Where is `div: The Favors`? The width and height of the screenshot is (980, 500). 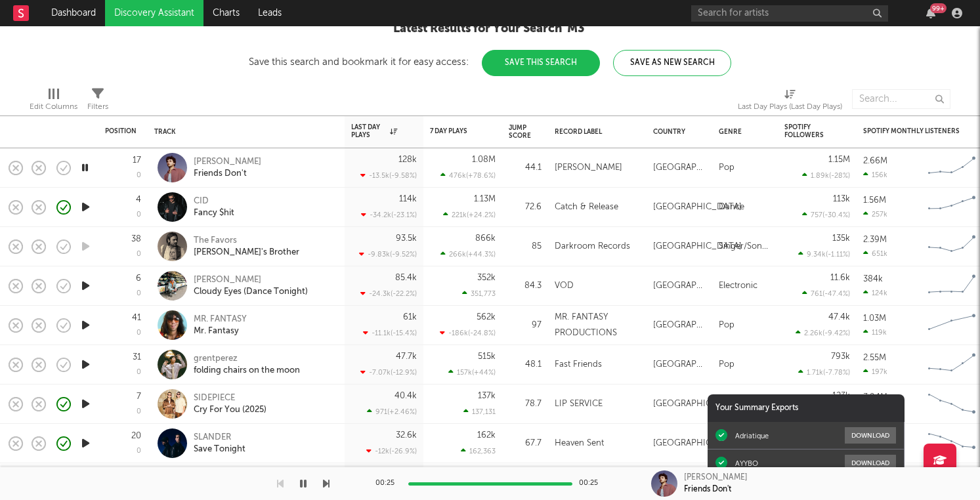 div: The Favors is located at coordinates (246, 241).